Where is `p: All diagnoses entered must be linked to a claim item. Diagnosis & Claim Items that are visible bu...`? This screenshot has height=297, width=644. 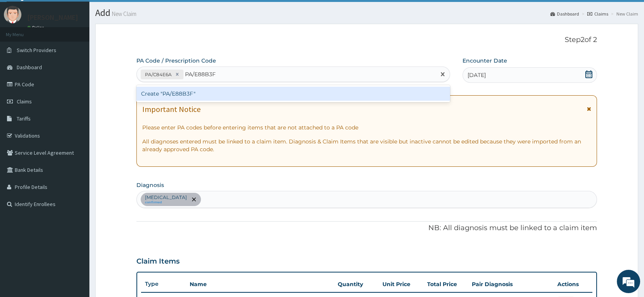
p: All diagnoses entered must be linked to a claim item. Diagnosis & Claim Items that are visible bu... is located at coordinates (367, 145).